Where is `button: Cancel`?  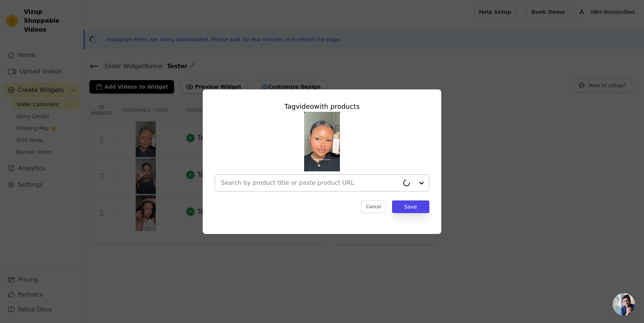 button: Cancel is located at coordinates (374, 207).